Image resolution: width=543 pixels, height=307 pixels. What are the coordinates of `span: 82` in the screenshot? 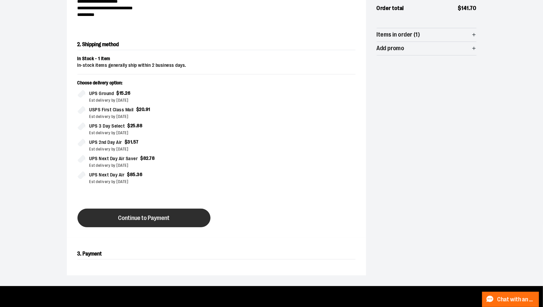 It's located at (146, 158).